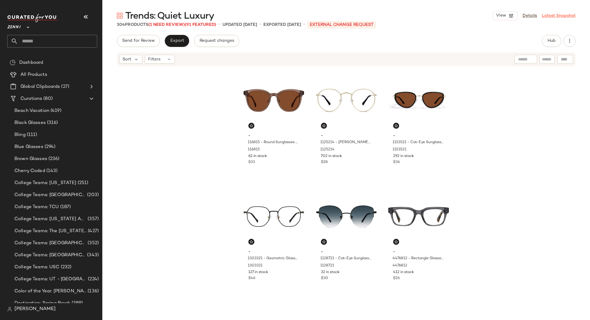 The image size is (590, 320). What do you see at coordinates (252, 279) in the screenshot?
I see `span: $46` at bounding box center [252, 279].